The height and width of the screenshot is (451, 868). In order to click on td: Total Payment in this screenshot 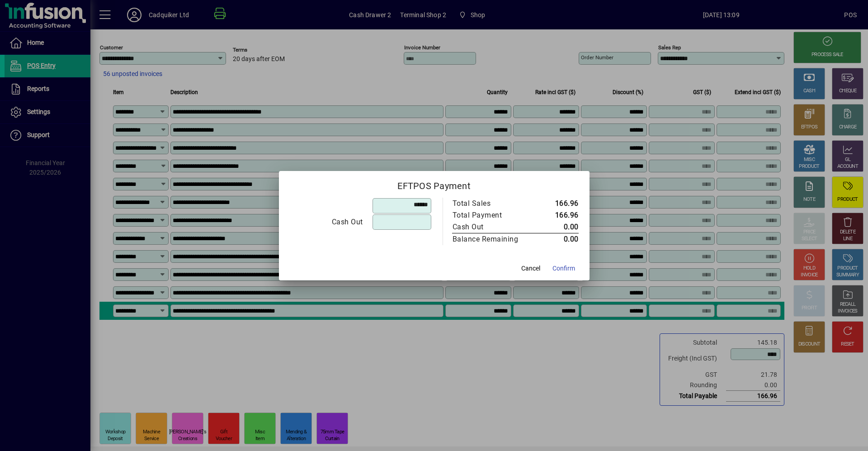, I will do `click(495, 215)`.